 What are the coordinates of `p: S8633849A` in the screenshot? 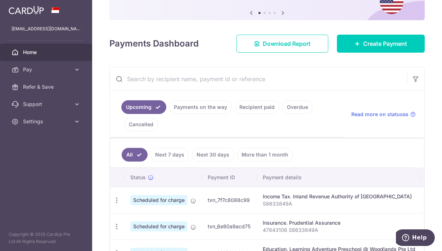 It's located at (339, 204).